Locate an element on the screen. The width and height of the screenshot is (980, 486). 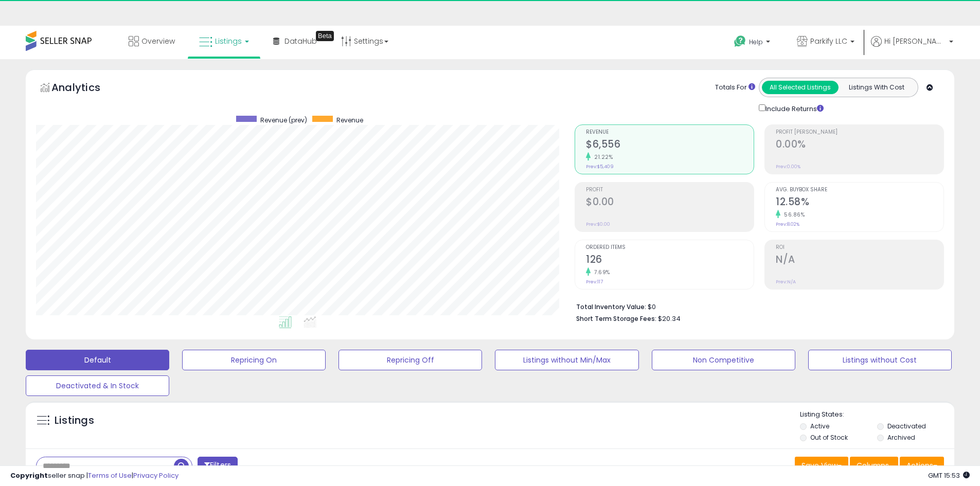
div: Totals For is located at coordinates (735, 88).